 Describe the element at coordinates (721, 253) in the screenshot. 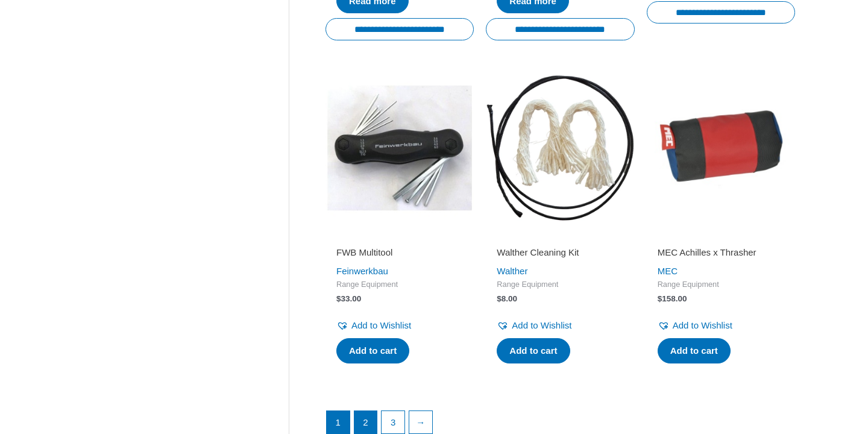

I see `h2: MEC Achilles x Thrasher` at that location.